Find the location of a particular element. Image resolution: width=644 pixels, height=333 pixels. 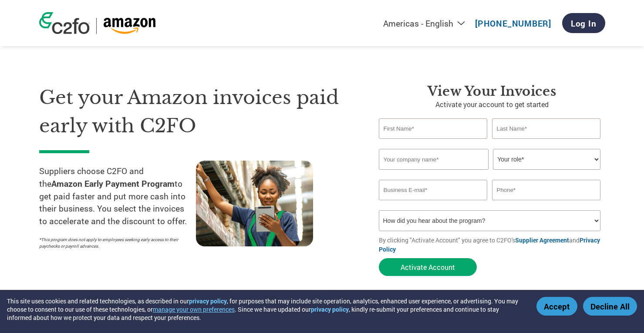

button: Activate Account is located at coordinates (427, 267).